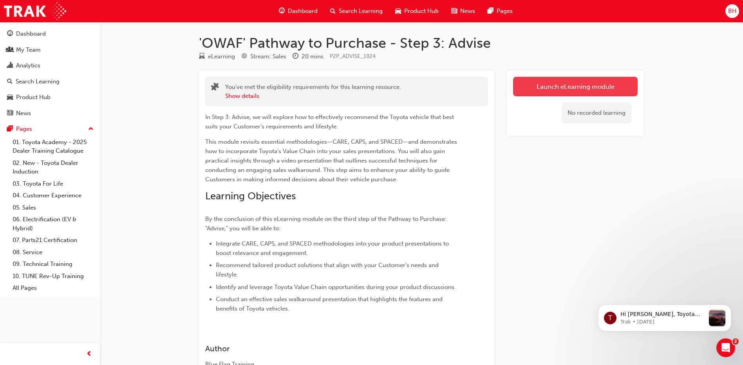 The image size is (743, 365). Describe the element at coordinates (50, 113) in the screenshot. I see `a: News` at that location.